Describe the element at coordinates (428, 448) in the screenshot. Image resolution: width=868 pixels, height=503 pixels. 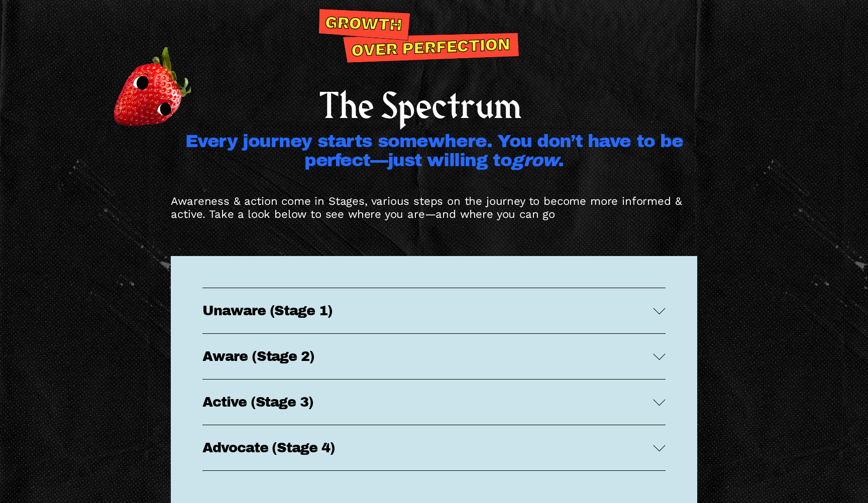
I see `span: Advocate (Stage 4)` at that location.